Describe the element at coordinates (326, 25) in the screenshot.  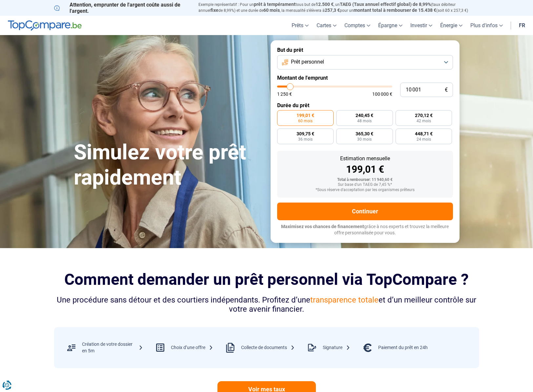
I see `a: Cartes` at that location.